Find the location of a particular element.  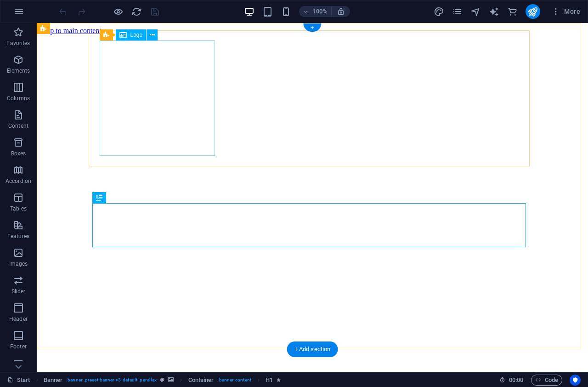

p: Accordion is located at coordinates (18, 181).